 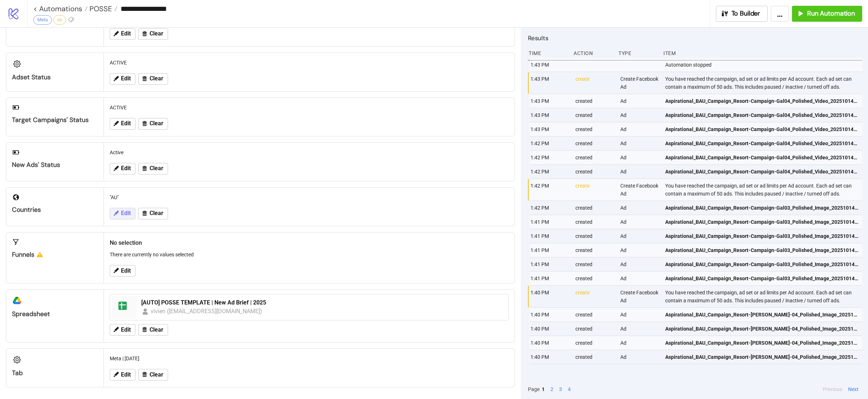 What do you see at coordinates (99, 9) in the screenshot?
I see `span: POSSE` at bounding box center [99, 9].